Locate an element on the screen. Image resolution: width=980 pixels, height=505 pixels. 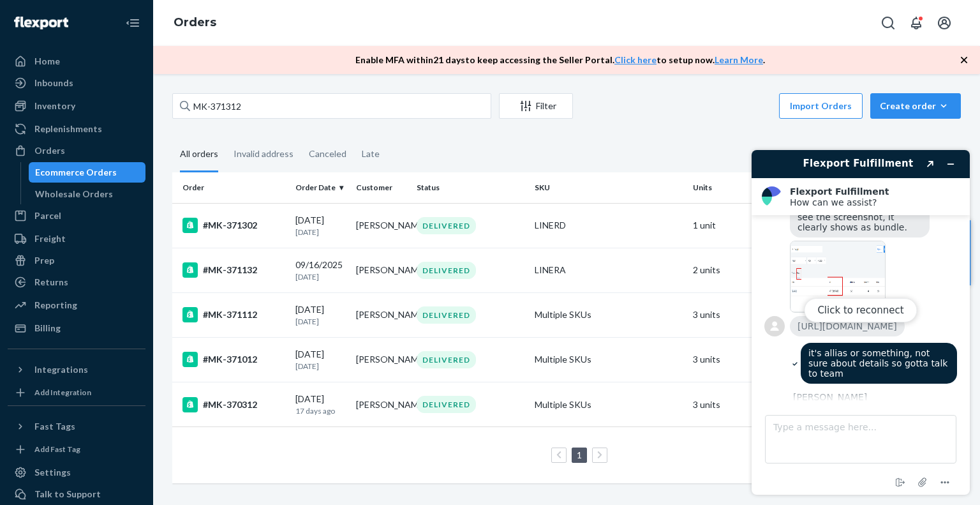
button: Open Search Box is located at coordinates (889, 23).